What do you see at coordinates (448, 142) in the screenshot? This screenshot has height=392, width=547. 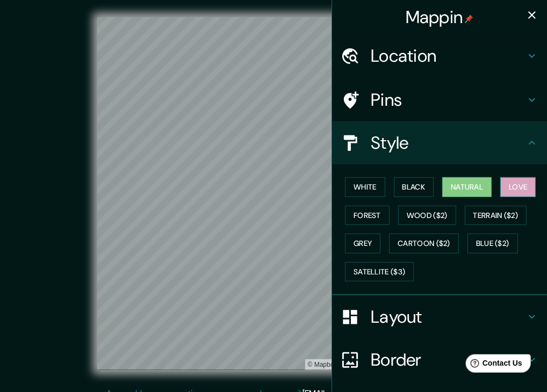 I see `h4: Style` at bounding box center [448, 142].